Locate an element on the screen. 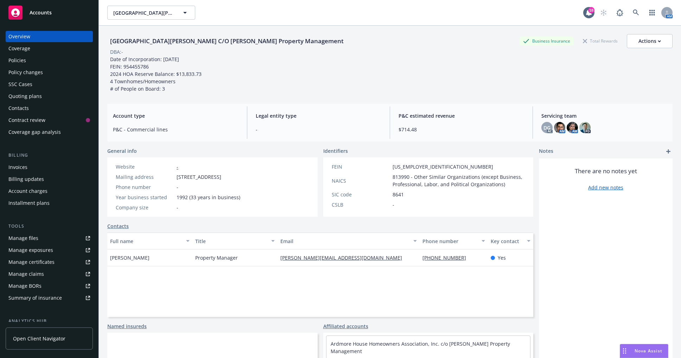 The width and height of the screenshot is (681, 358). a: Manage claims is located at coordinates (49, 274).